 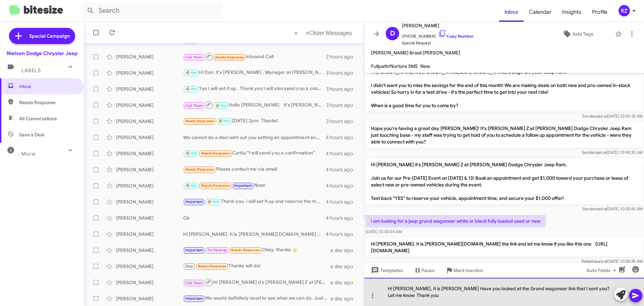 What do you see at coordinates (342, 57) in the screenshot?
I see `div: 2 hours ago` at bounding box center [342, 57].